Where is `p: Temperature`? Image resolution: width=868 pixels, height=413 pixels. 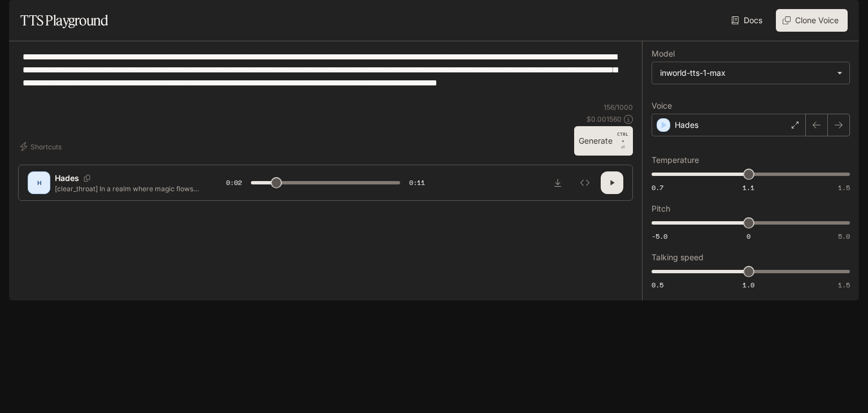 p: Temperature is located at coordinates (675, 160).